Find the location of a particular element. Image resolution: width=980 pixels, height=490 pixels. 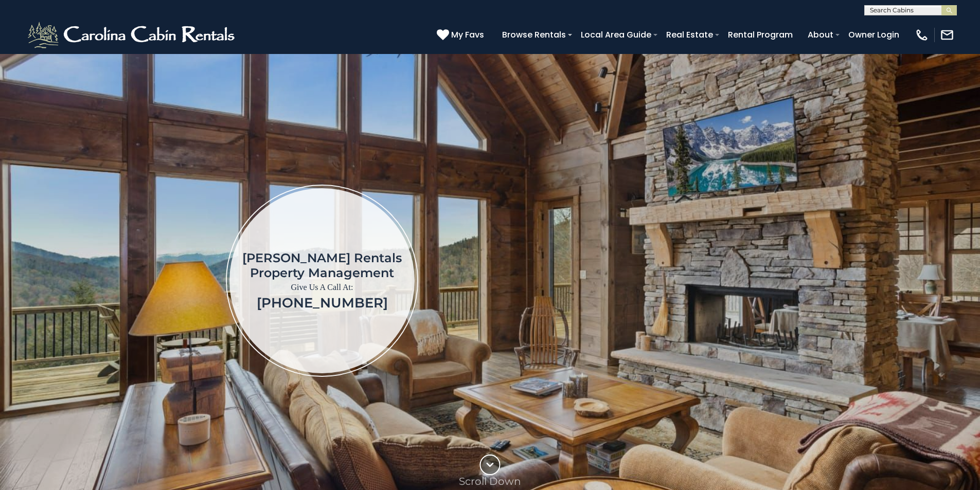

p: Scroll Down is located at coordinates (490, 481).